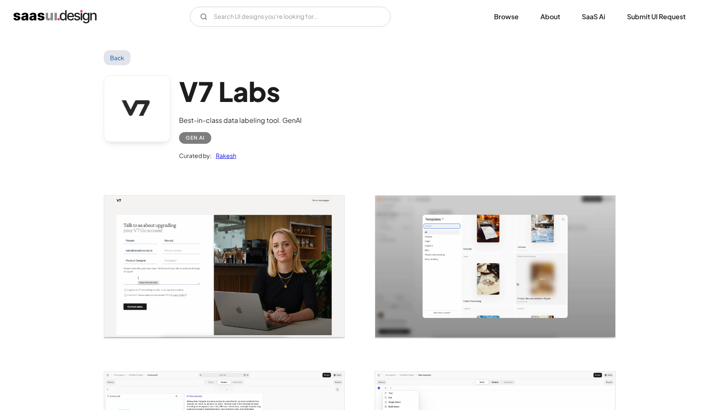 The width and height of the screenshot is (709, 410). What do you see at coordinates (240, 120) in the screenshot?
I see `div: Best-in-class data labeling tool. GenAI` at bounding box center [240, 120].